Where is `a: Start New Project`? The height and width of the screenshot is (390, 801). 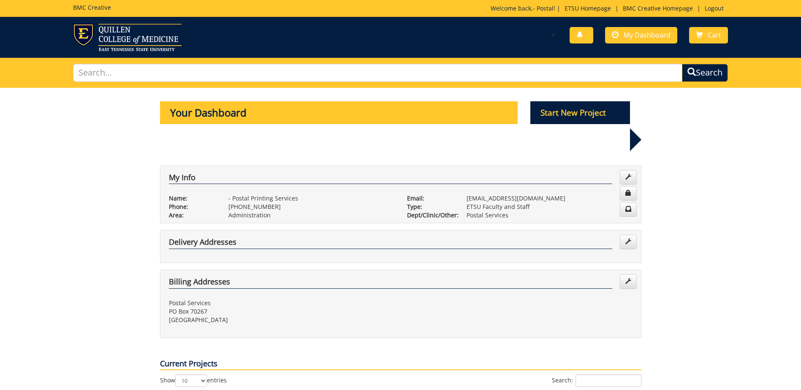
a: Start New Project is located at coordinates (580, 113).